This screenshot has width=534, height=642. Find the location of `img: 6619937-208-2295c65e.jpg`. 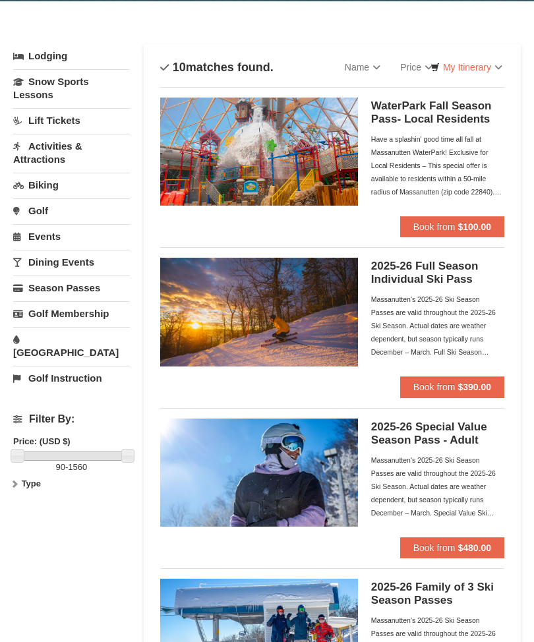

img: 6619937-208-2295c65e.jpg is located at coordinates (259, 312).